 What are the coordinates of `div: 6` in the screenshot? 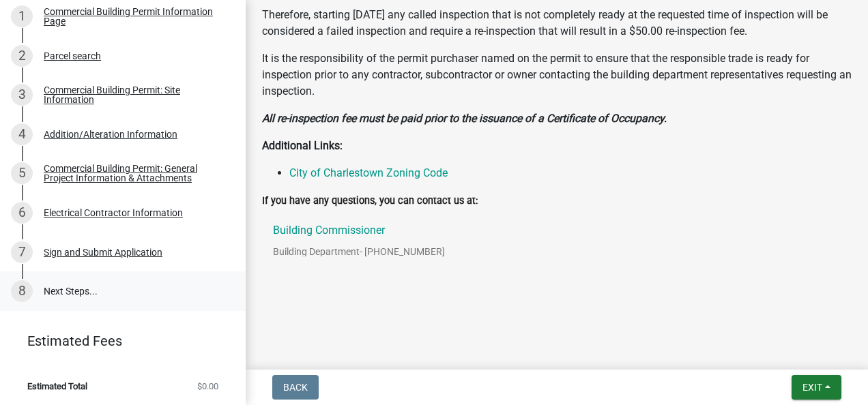 It's located at (21, 213).